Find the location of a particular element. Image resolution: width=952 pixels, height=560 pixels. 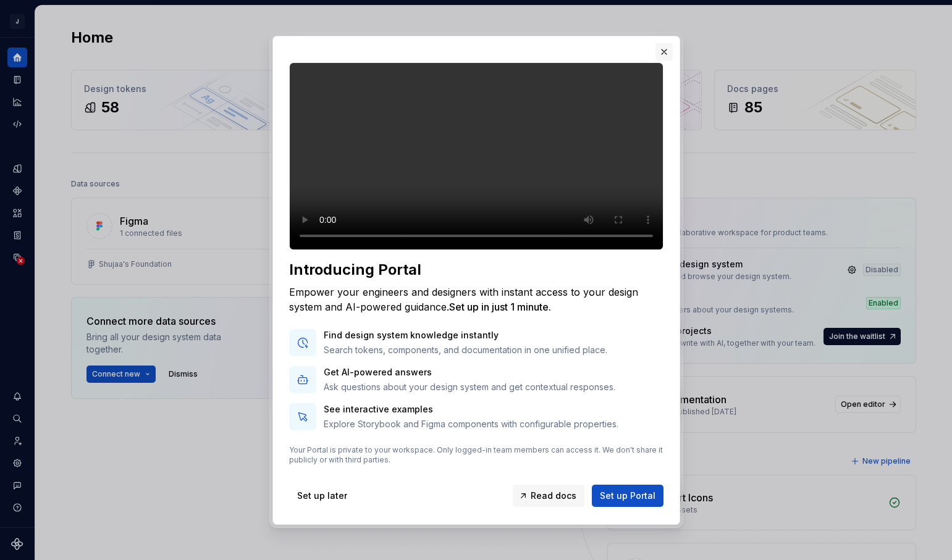

div: Empower your engineers and designers with instant access to your design system and AI-powered gui... is located at coordinates (476, 300).